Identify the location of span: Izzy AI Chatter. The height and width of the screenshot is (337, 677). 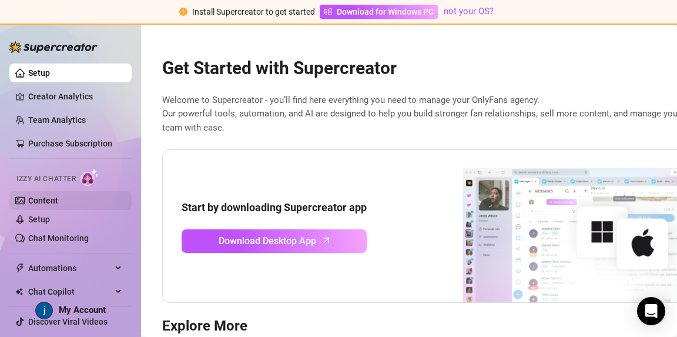
(46, 179).